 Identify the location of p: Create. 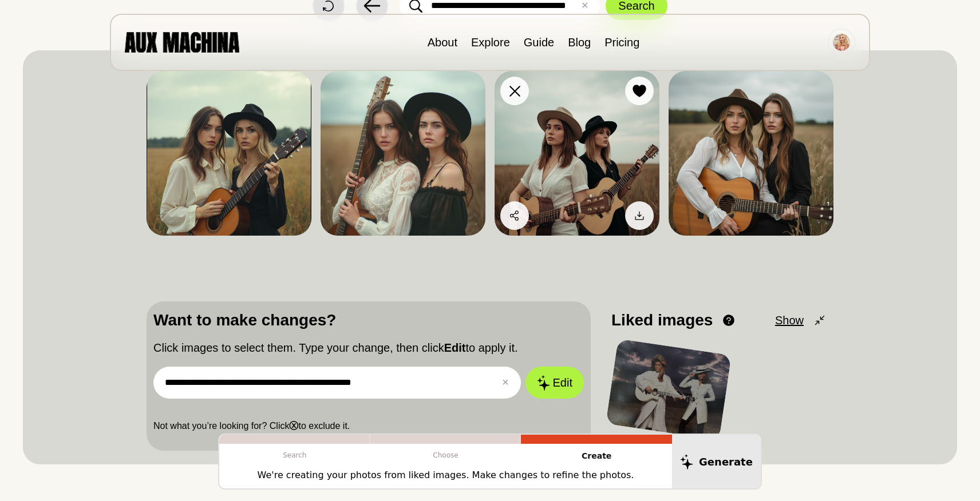
(596, 456).